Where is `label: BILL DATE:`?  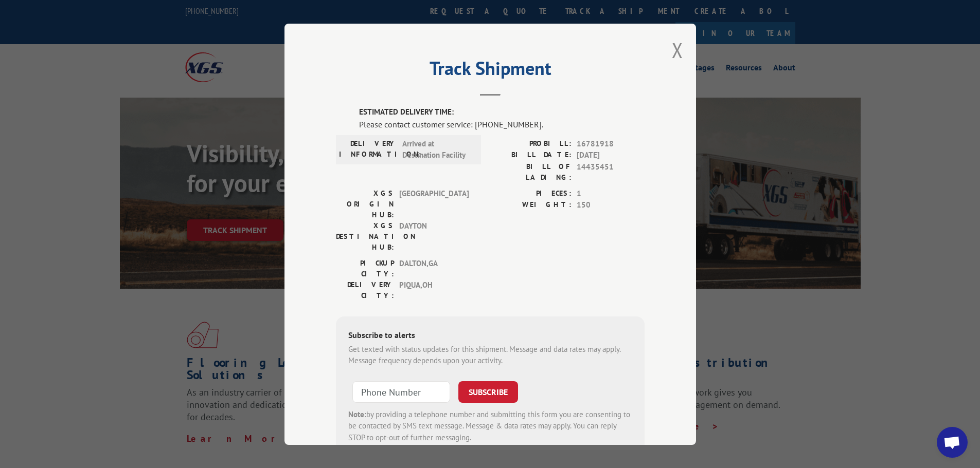
label: BILL DATE: is located at coordinates (531, 155).